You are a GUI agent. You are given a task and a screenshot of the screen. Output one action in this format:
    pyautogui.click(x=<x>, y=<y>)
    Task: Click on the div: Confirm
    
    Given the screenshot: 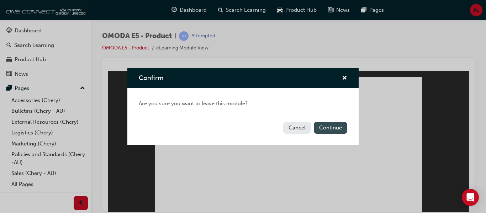 What is the action you would take?
    pyautogui.click(x=243, y=107)
    